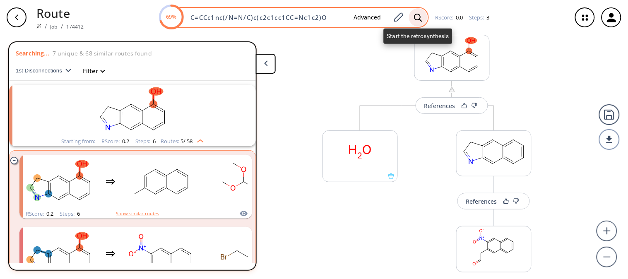 This screenshot has height=279, width=628. What do you see at coordinates (102, 53) in the screenshot?
I see `p: 7 unique & 68 similar routes found` at bounding box center [102, 53].